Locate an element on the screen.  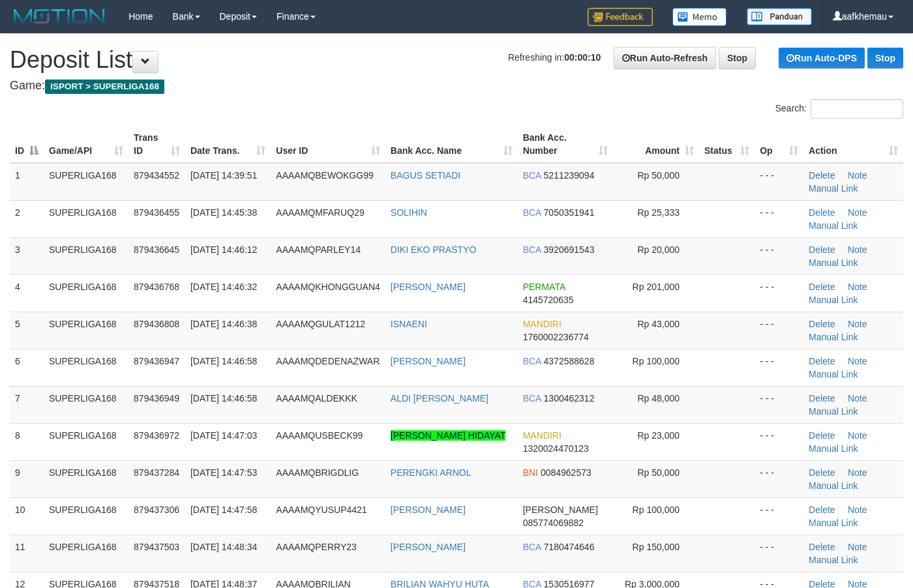
span: AAAAMQBEWOKGG99 is located at coordinates (324, 176).